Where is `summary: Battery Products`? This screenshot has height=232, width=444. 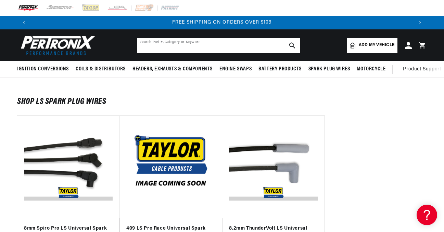
summary: Battery Products is located at coordinates (280, 69).